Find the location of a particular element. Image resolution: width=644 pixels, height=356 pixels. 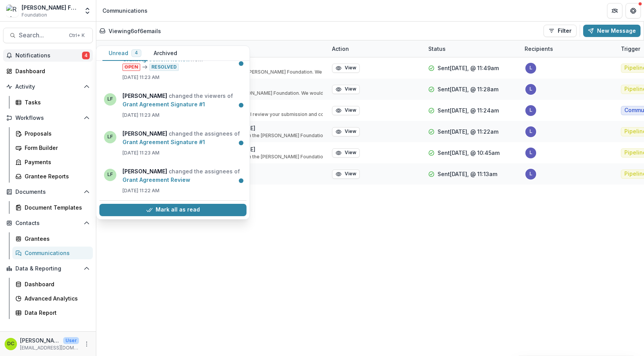

p: changed the viewers of is located at coordinates (182, 100).